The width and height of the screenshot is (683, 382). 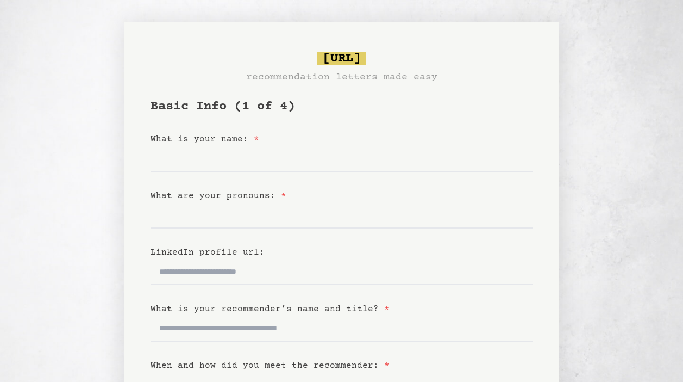 I want to click on label: When and how did you meet the recommender:, so click(x=270, y=365).